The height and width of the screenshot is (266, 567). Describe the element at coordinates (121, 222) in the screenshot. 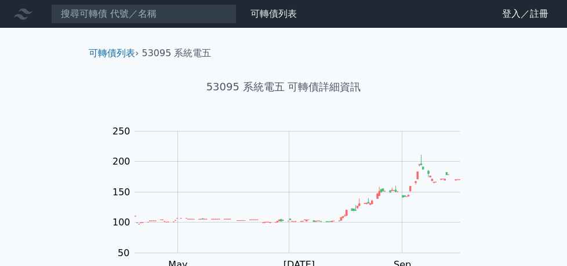

I see `tspan: 100` at that location.